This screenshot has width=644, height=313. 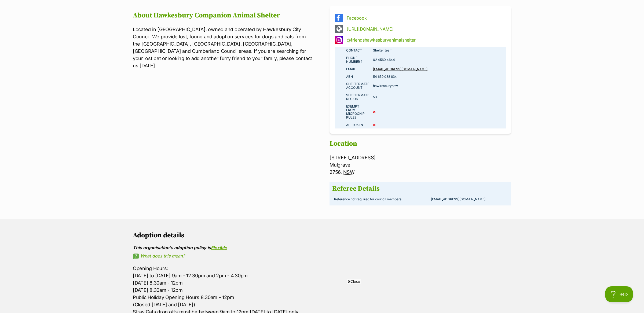 What do you see at coordinates (219, 247) in the screenshot?
I see `a: Flexible` at bounding box center [219, 247].